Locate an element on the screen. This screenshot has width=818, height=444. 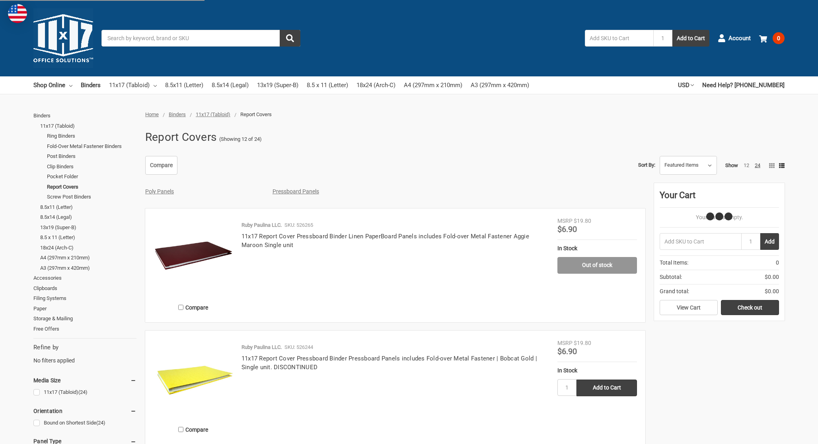
a: Pocket Folder is located at coordinates (92, 177).